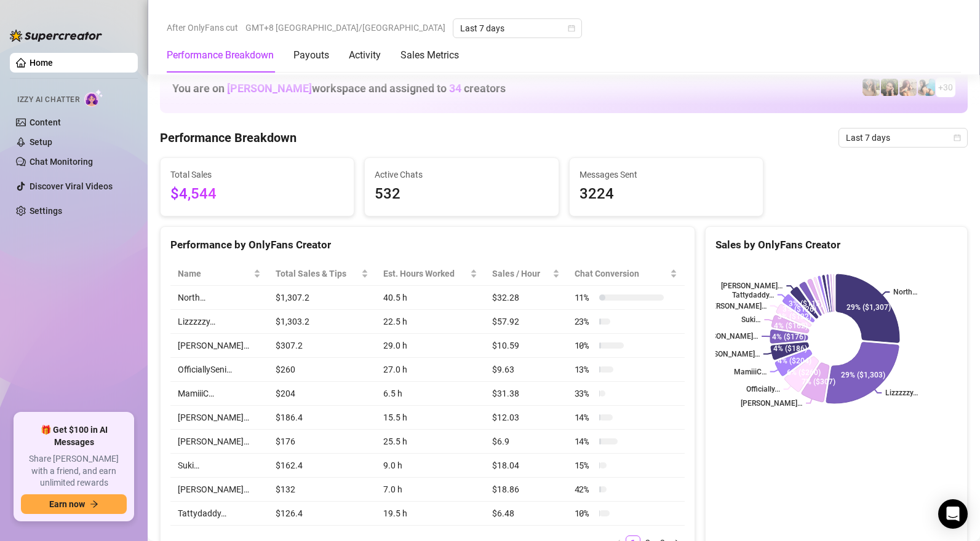 This screenshot has height=541, width=980. Describe the element at coordinates (322, 273) in the screenshot. I see `th: Total Sales & Tips` at that location.